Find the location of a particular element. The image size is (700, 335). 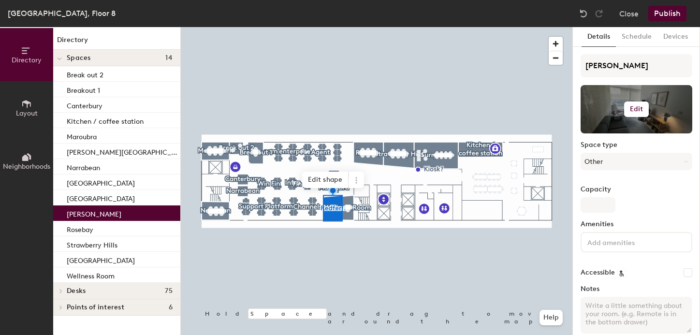

p: Strawberry Hills is located at coordinates (92, 244).